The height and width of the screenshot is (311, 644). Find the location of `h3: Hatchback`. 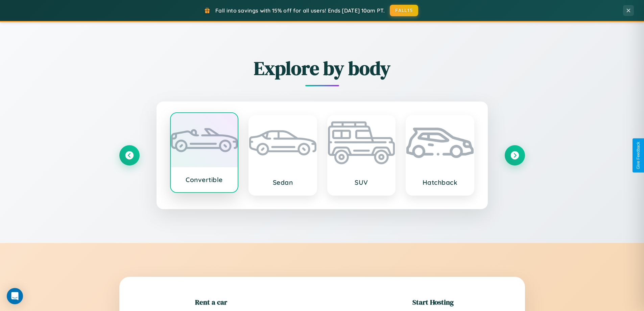

h3: Hatchback is located at coordinates (440, 182).